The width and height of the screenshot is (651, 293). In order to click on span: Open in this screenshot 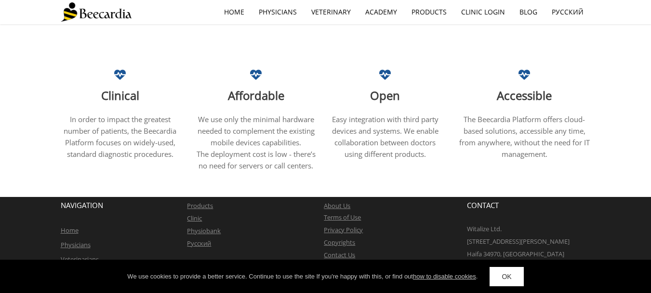, I will do `click(385, 95)`.